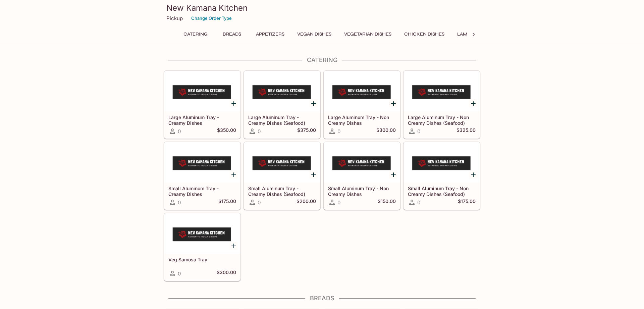 The image size is (644, 309). I want to click on button: Change Order Type, so click(211, 18).